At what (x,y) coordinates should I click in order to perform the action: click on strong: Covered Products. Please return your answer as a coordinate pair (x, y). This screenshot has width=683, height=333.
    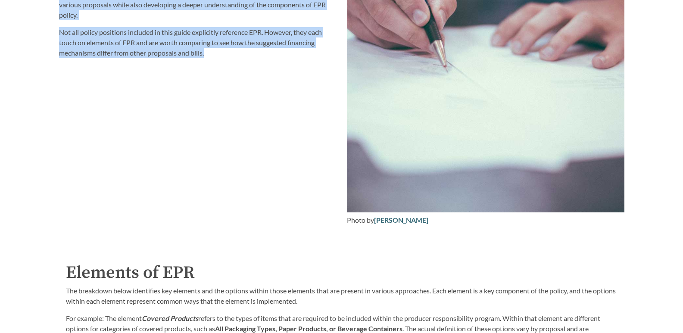
    Looking at the image, I should click on (170, 318).